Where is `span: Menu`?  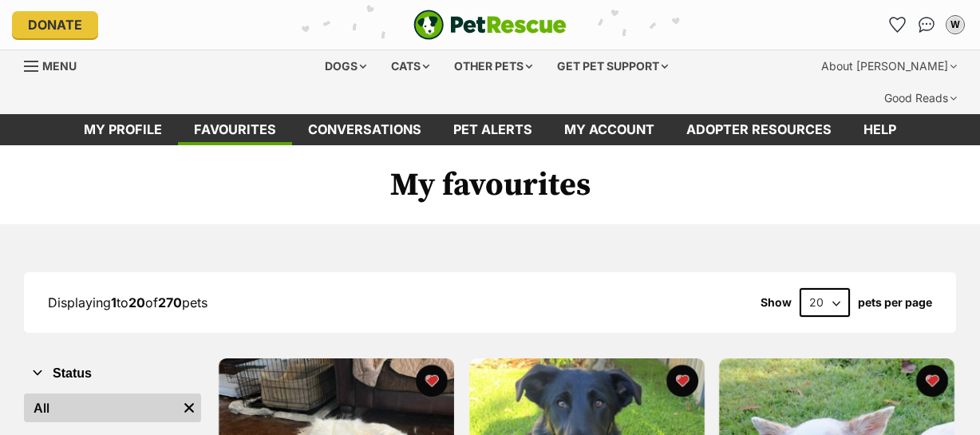
span: Menu is located at coordinates (59, 65).